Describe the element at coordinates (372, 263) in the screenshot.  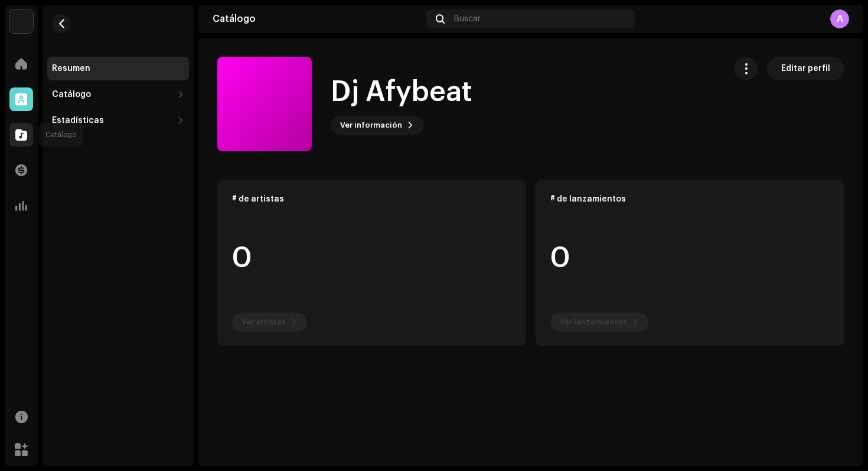
I see `re-o-card-data: # de artistas` at that location.